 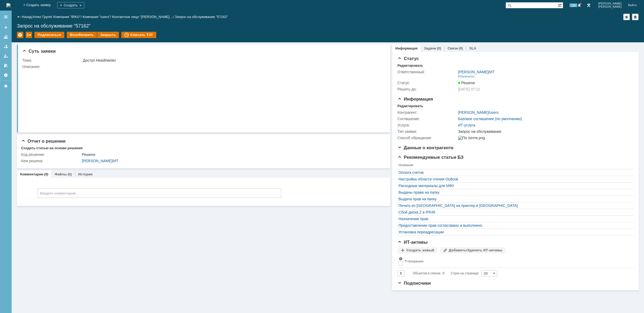 I want to click on div: Сделать домашней страницей, so click(x=635, y=17).